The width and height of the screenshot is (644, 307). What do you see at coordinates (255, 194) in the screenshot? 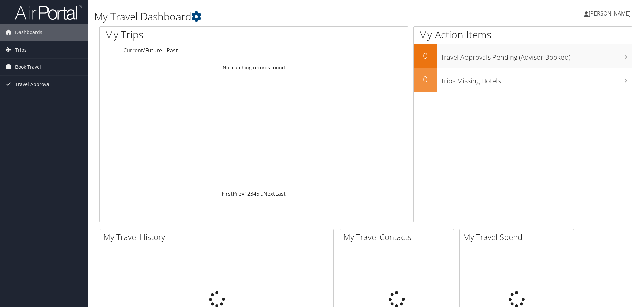
I see `a: 4` at bounding box center [255, 194].